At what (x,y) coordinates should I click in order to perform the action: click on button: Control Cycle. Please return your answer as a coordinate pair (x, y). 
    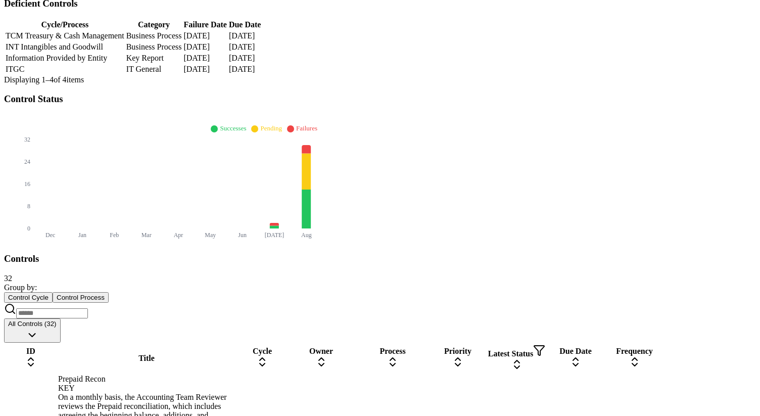
    Looking at the image, I should click on (28, 297).